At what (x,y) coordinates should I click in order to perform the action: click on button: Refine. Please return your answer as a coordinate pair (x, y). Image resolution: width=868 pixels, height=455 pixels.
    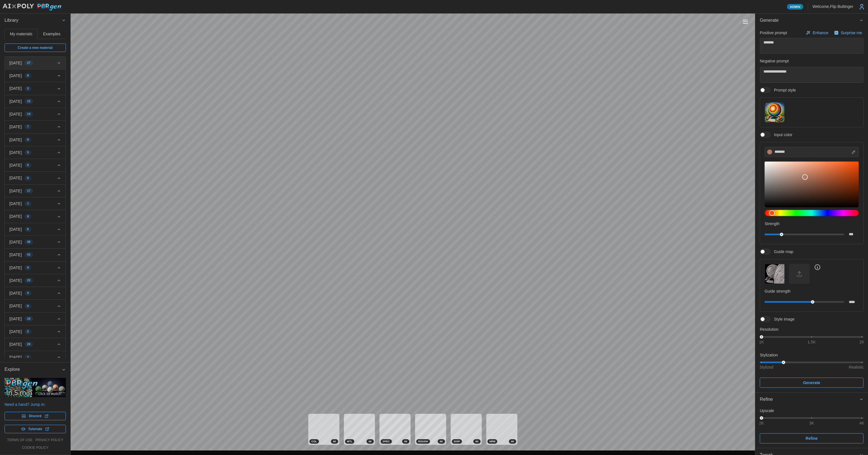
    Looking at the image, I should click on (811, 438).